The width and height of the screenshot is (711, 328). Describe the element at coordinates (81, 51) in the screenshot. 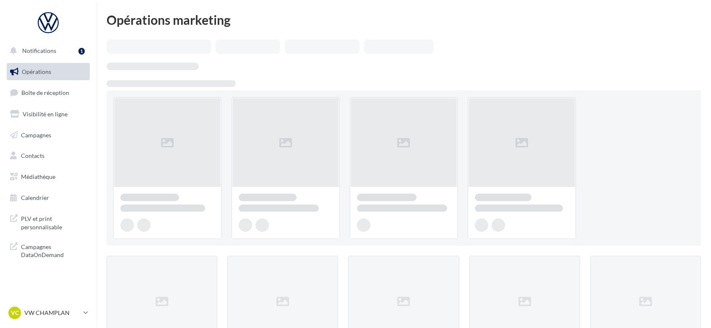

I see `div: 1` at that location.